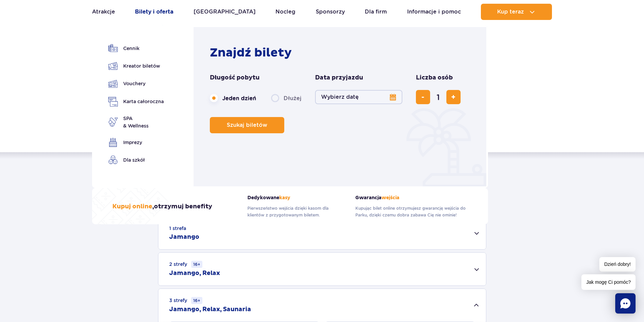 The image size is (644, 322). I want to click on h2: Jamango, Relax, so click(195, 273).